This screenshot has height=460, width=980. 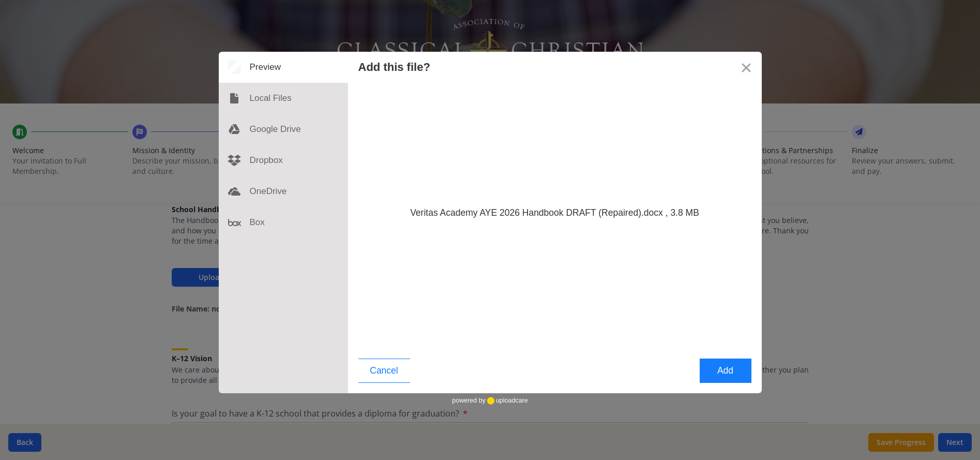 What do you see at coordinates (283, 160) in the screenshot?
I see `div: Dropbox` at bounding box center [283, 160].